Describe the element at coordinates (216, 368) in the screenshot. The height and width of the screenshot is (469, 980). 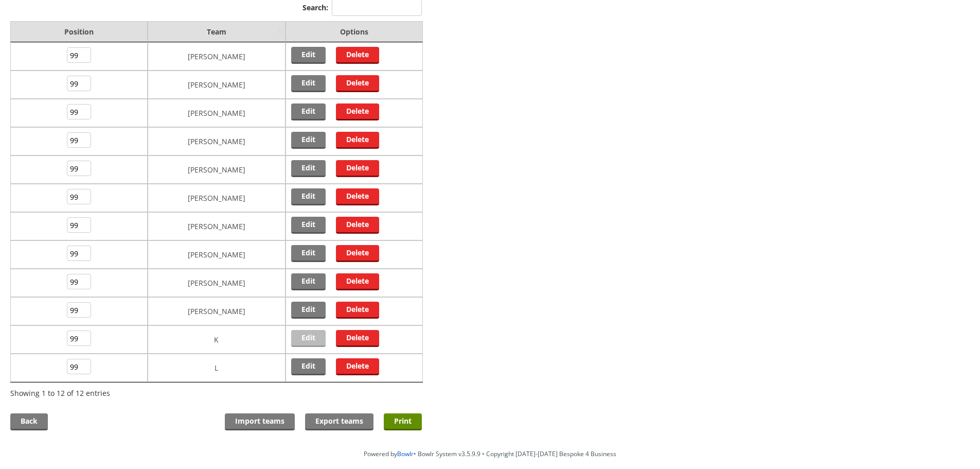
I see `td: L` at that location.